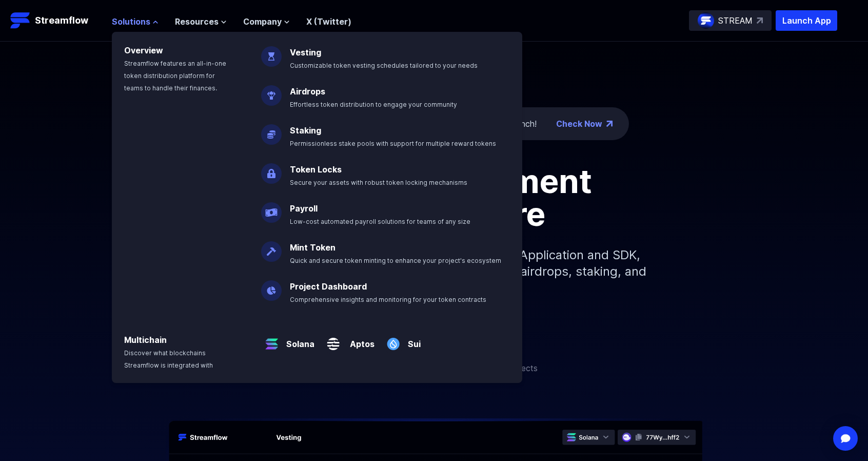  I want to click on img: Token Locks, so click(271, 169).